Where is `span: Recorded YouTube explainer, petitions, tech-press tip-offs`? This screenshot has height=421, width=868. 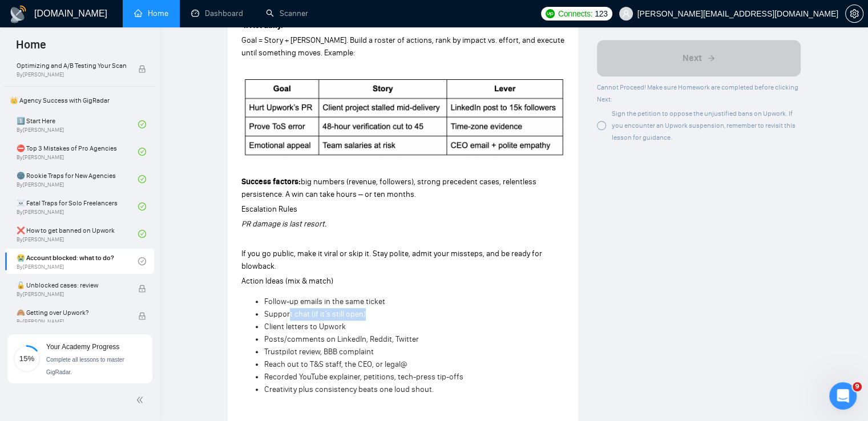
span: Recorded YouTube explainer, petitions, tech-press tip-offs is located at coordinates (364, 376).